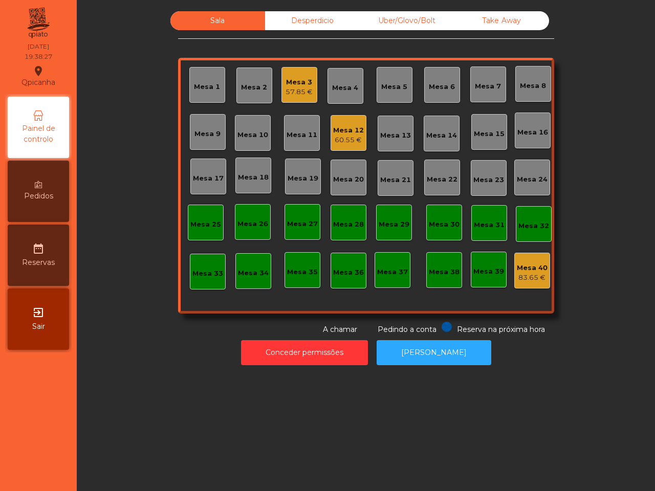 The width and height of the screenshot is (655, 491). What do you see at coordinates (253, 224) in the screenshot?
I see `div: Mesa 26` at bounding box center [253, 224].